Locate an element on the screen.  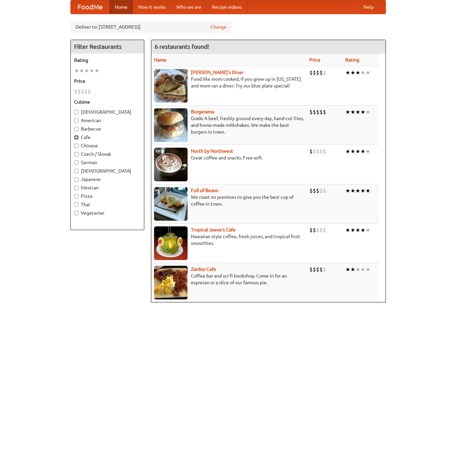
h5: Price is located at coordinates (108, 81).